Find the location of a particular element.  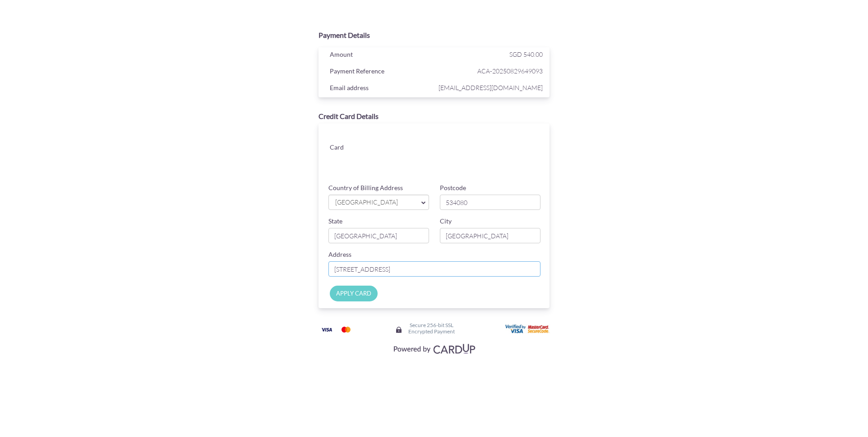

img: Visa is located at coordinates (327, 330).